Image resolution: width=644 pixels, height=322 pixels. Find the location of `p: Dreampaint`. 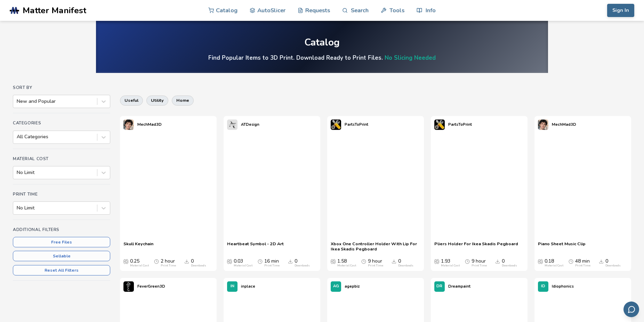

p: Dreampaint is located at coordinates (459, 287).